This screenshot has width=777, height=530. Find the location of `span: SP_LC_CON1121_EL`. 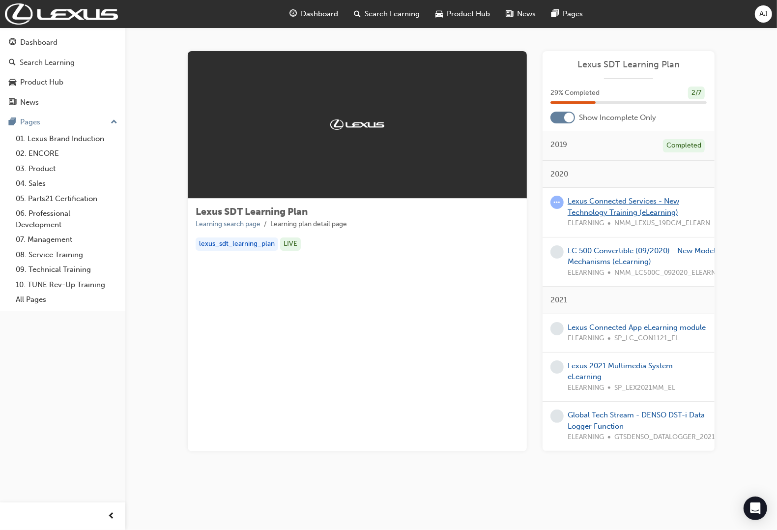

span: SP_LC_CON1121_EL is located at coordinates (646, 338).